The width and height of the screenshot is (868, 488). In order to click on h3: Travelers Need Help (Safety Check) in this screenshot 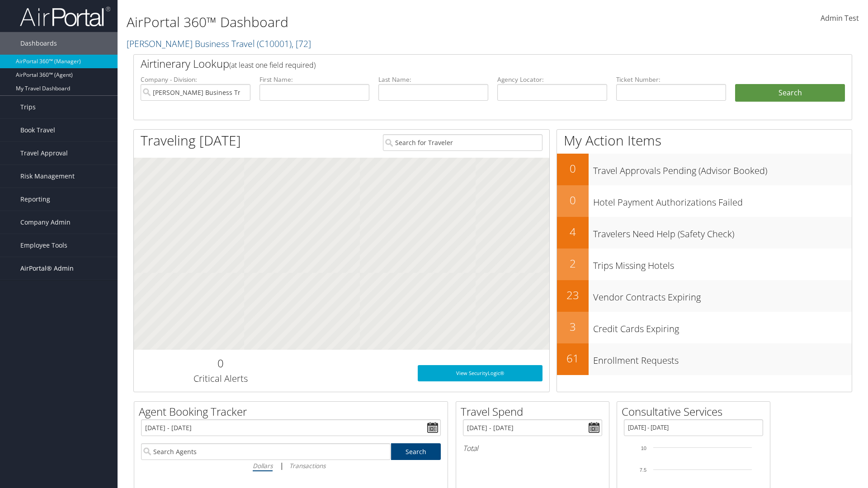, I will do `click(722, 232)`.